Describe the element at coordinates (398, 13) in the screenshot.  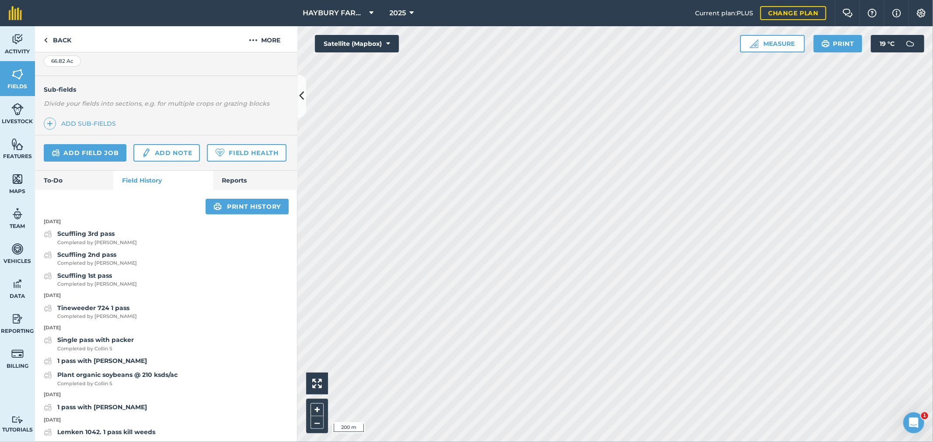
I see `span: 2025` at that location.